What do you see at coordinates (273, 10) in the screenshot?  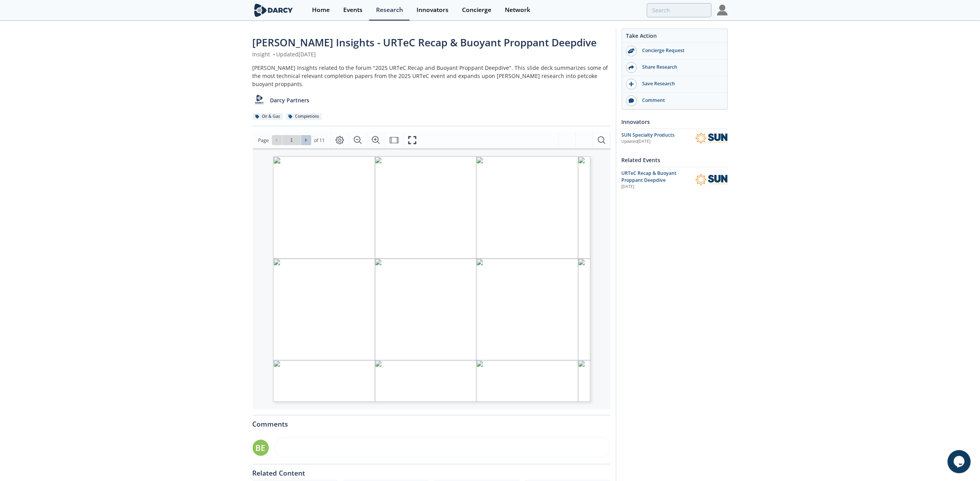 I see `img: logo-wide.svg` at bounding box center [273, 10].